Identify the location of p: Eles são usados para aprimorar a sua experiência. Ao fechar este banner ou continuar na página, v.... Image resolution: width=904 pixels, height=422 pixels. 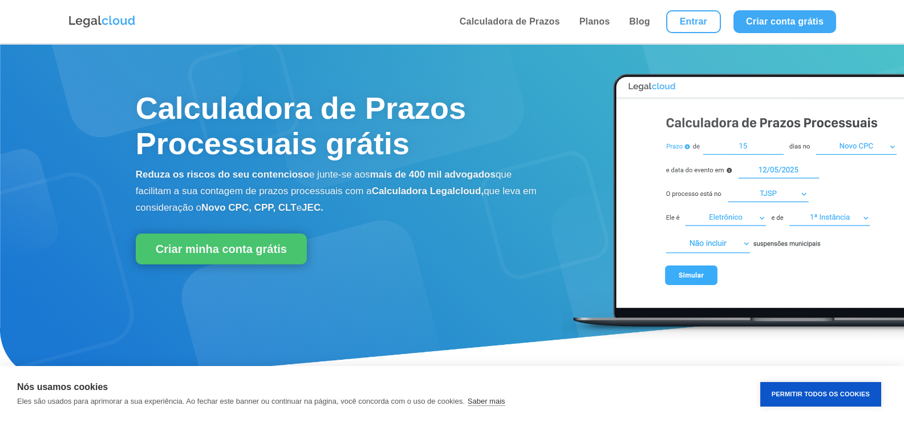
(241, 400).